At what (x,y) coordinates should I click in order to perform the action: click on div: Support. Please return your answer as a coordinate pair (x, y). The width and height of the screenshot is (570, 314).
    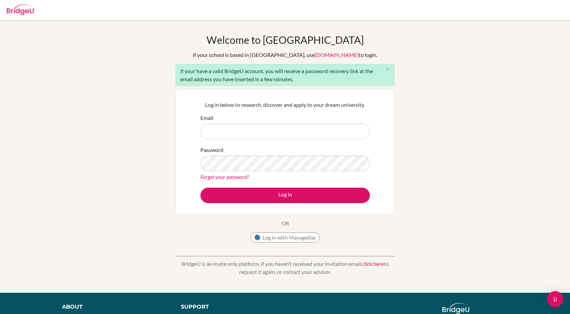
    Looking at the image, I should click on (229, 307).